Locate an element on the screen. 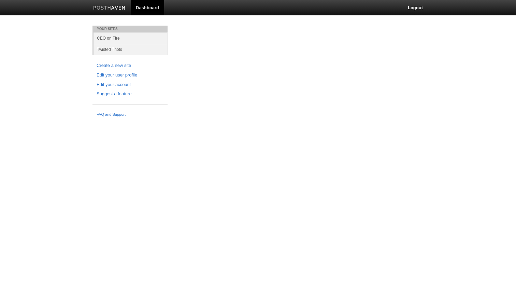  li: Your Sites is located at coordinates (130, 29).